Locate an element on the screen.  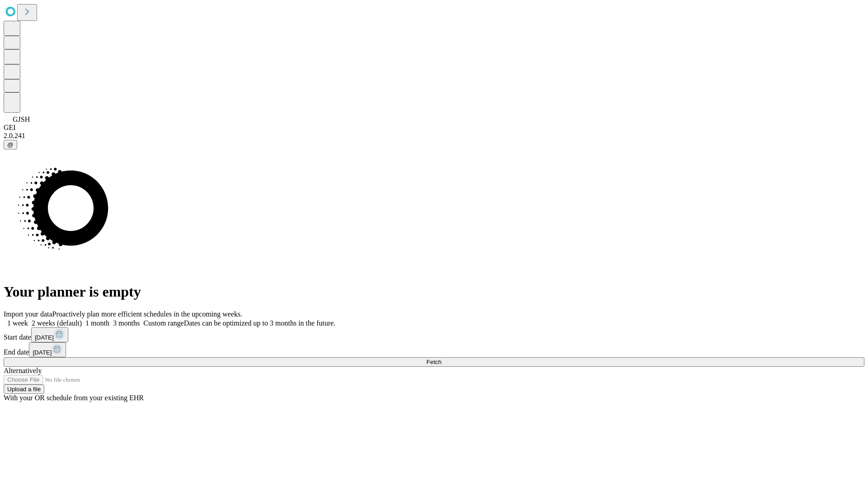
span: Dates can be optimized up to 3 months in the future. is located at coordinates (259, 323).